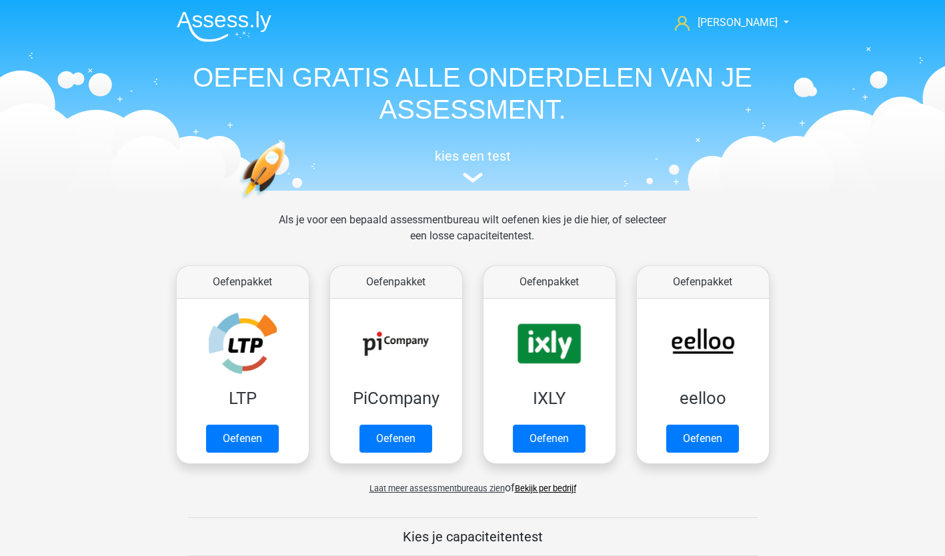 This screenshot has height=556, width=945. I want to click on h5: Kies je capaciteitentest, so click(473, 537).